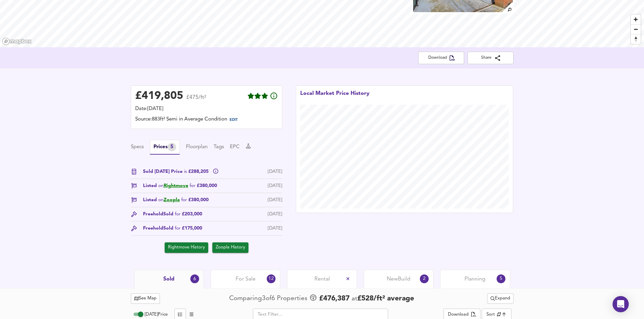  Describe the element at coordinates (441, 58) in the screenshot. I see `button: Download` at that location.